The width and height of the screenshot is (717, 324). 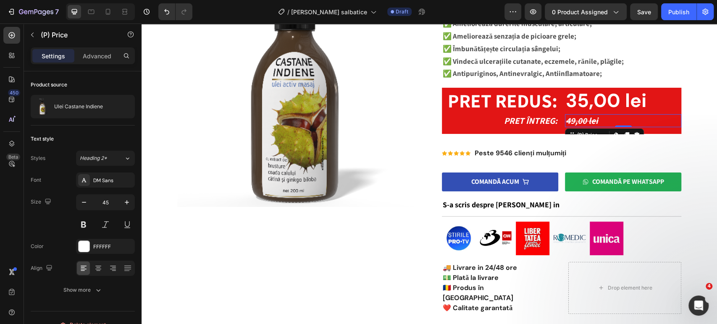 I want to click on button: Save, so click(x=644, y=12).